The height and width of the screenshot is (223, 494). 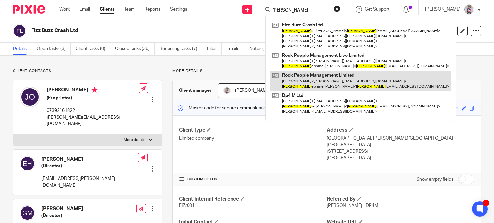 What do you see at coordinates (176, 31) in the screenshot?
I see `h2: Fizz Buzz Crash Ltd` at bounding box center [176, 31].